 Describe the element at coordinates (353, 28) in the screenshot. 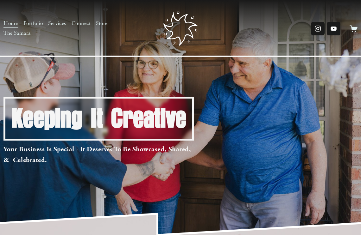

I see `a: 0 items in cart` at that location.